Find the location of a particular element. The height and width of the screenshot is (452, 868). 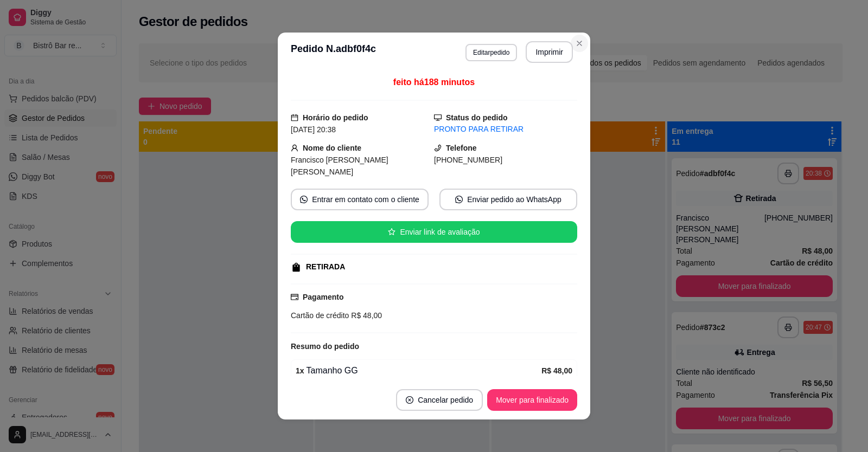

strong: Status do pedido is located at coordinates (477, 117).